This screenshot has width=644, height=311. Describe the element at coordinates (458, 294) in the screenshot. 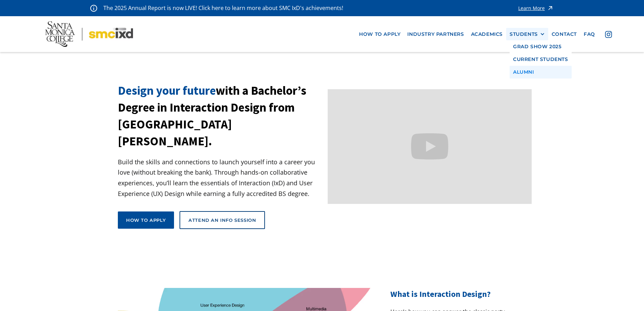

I see `h2: What is Interaction Design?` at that location.